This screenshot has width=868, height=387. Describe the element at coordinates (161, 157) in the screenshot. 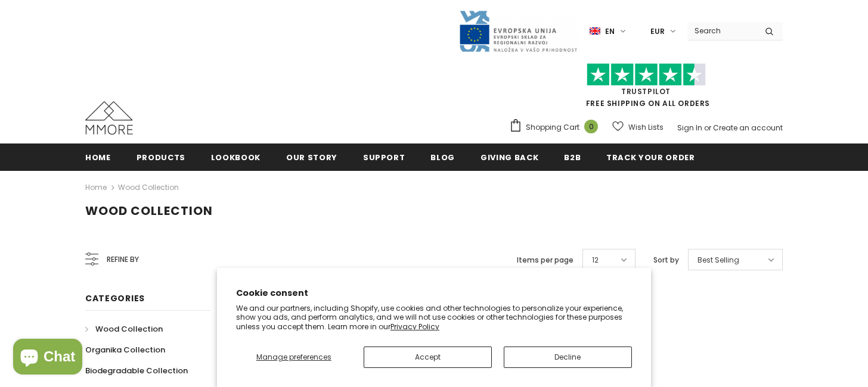

I see `span: Products` at that location.